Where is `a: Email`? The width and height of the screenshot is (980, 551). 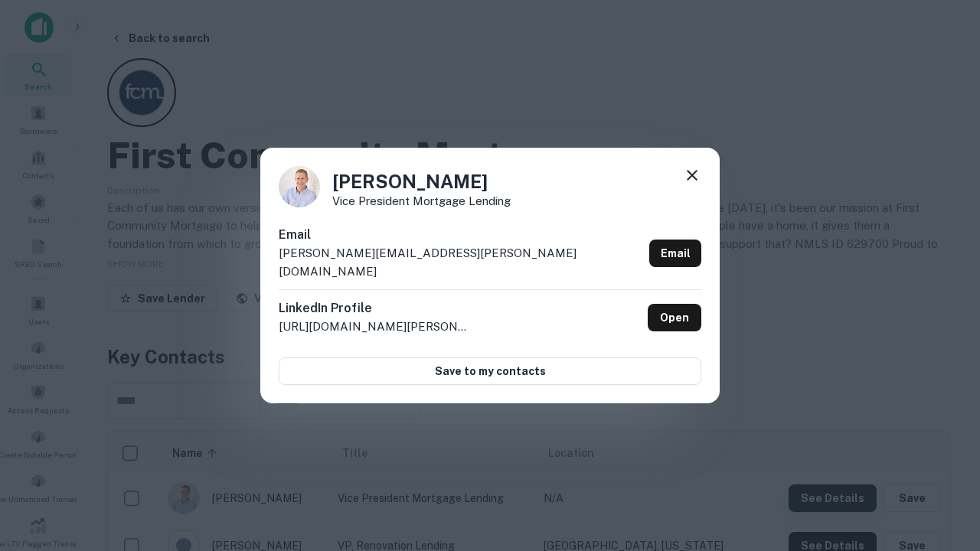
a: Email is located at coordinates (675, 254).